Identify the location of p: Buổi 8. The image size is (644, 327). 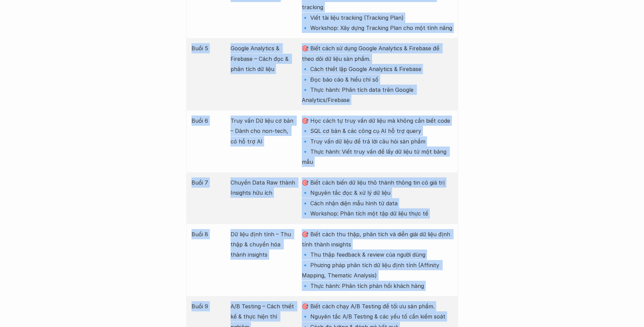
(207, 234).